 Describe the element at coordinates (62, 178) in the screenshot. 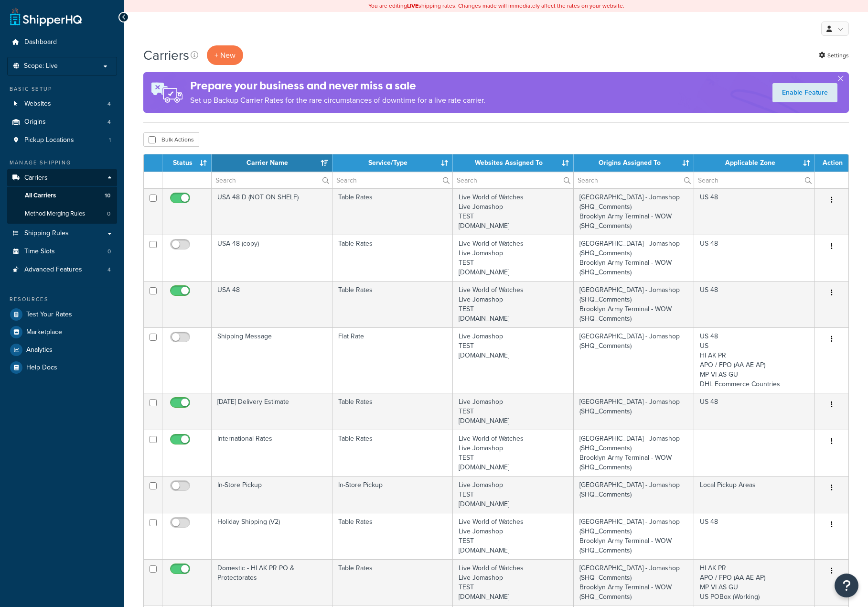

I see `a: Carriers` at that location.